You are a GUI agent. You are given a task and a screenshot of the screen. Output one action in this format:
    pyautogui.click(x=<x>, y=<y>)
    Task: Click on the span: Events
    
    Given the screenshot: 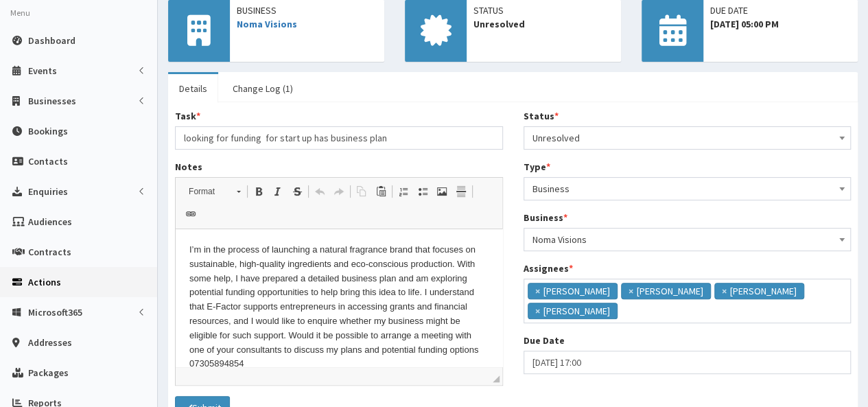 What is the action you would take?
    pyautogui.click(x=43, y=71)
    